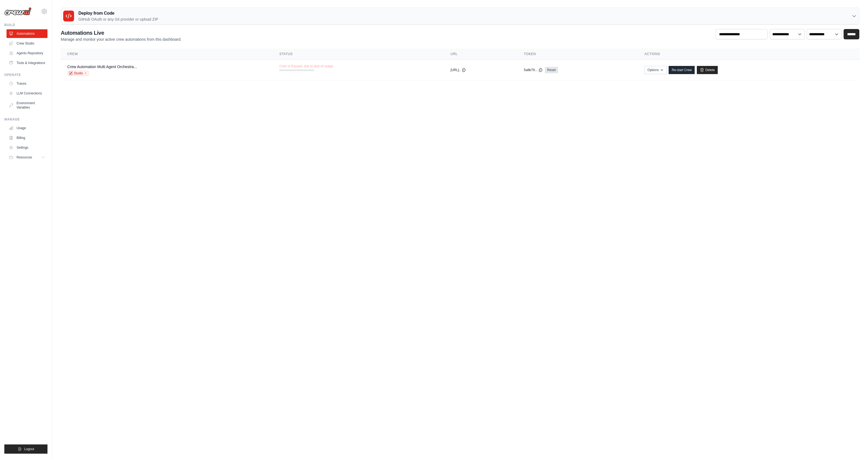 The height and width of the screenshot is (458, 868). Describe the element at coordinates (481, 54) in the screenshot. I see `th: URL` at that location.